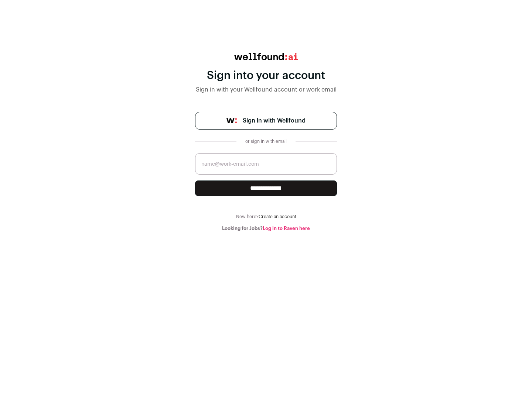  Describe the element at coordinates (266, 90) in the screenshot. I see `div: Sign in with your Wellfound account or work email` at that location.